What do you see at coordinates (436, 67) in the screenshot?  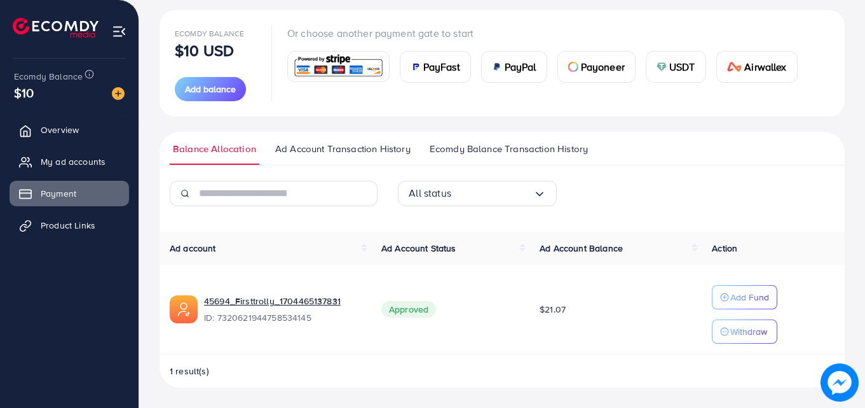 I see `a: cardPayFast` at bounding box center [436, 67].